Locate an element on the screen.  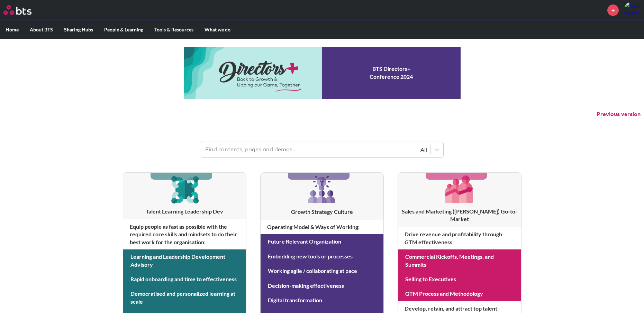
input: Find contents, pages and demos... is located at coordinates (287, 149).